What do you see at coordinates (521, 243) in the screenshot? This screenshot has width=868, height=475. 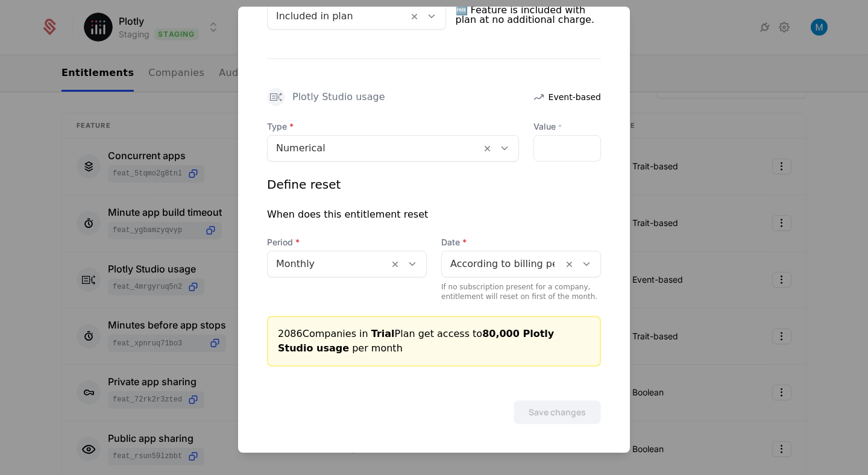 I see `span: Date` at bounding box center [521, 243].